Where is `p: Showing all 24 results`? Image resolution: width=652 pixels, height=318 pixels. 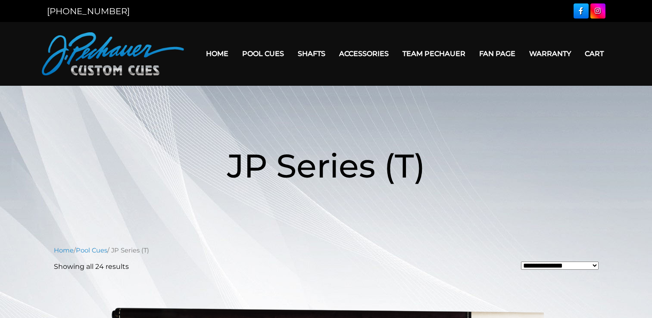 p: Showing all 24 results is located at coordinates (91, 267).